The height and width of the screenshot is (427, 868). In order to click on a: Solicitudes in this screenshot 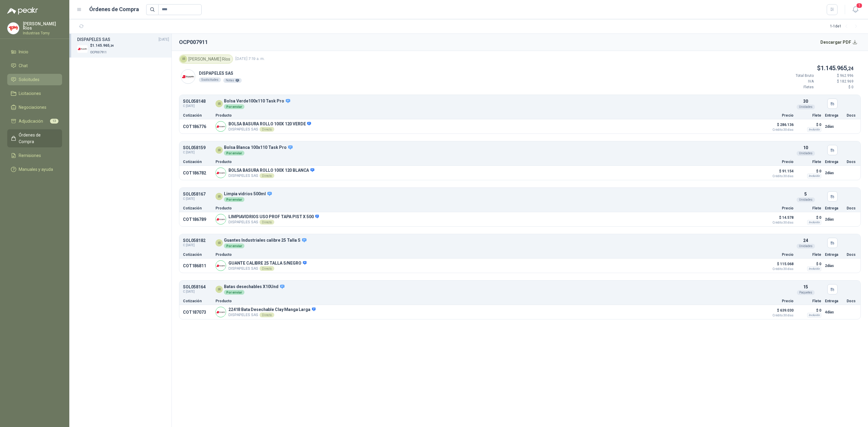, I will do `click(35, 80)`.